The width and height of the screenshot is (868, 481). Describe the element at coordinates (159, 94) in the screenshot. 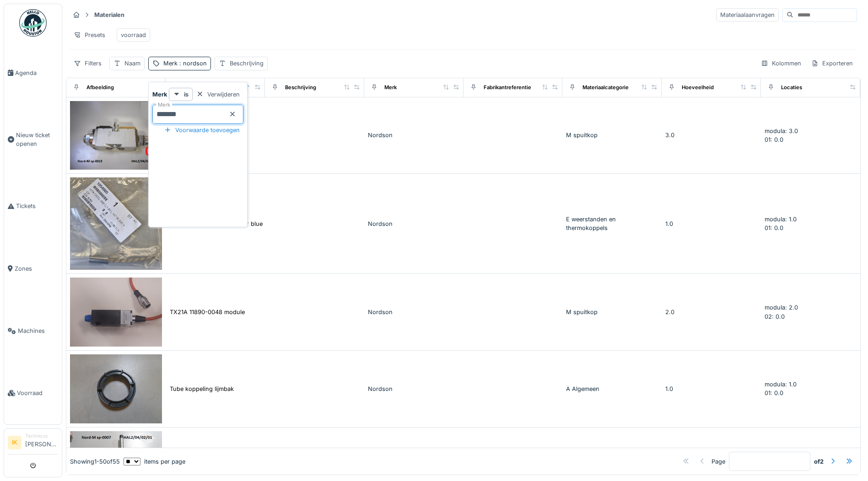

I see `strong: Merk` at that location.